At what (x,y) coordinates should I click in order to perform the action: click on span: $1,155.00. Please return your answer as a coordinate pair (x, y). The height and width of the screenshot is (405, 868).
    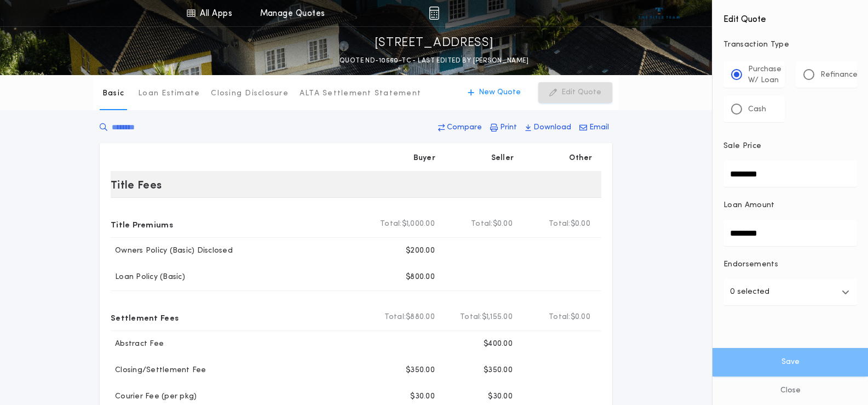
    Looking at the image, I should click on (498, 317).